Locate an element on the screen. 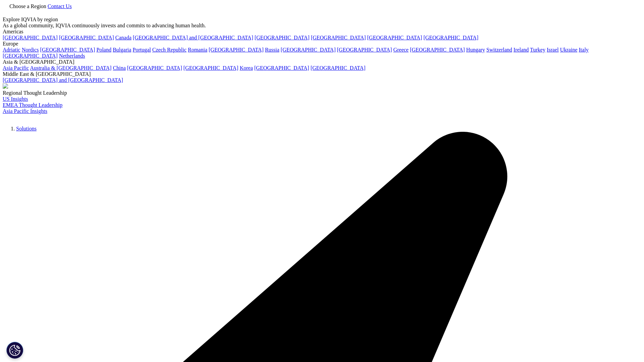 This screenshot has height=362, width=644. a: Contact Us is located at coordinates (59, 6).